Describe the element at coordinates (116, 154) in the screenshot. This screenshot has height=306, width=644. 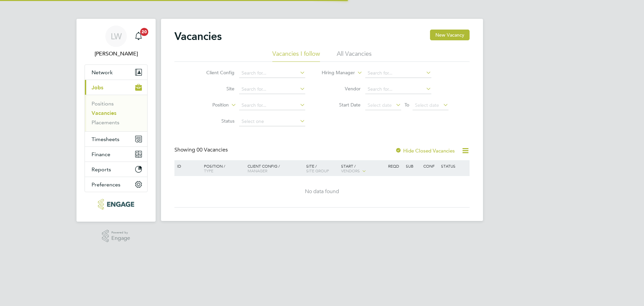
I see `button: Finance` at that location.